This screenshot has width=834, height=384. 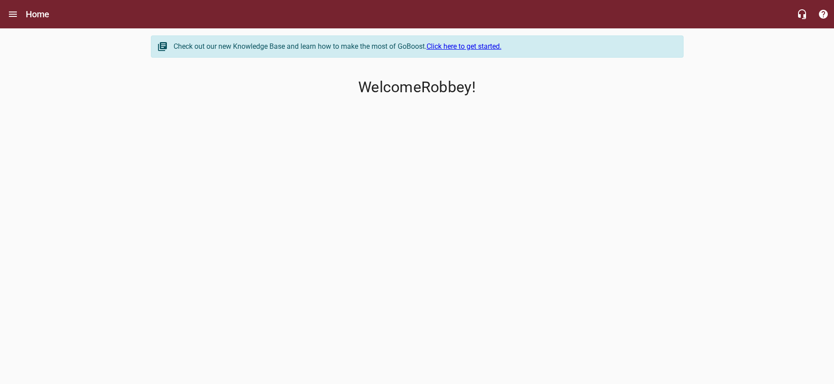 I want to click on button: Live Chat, so click(x=802, y=14).